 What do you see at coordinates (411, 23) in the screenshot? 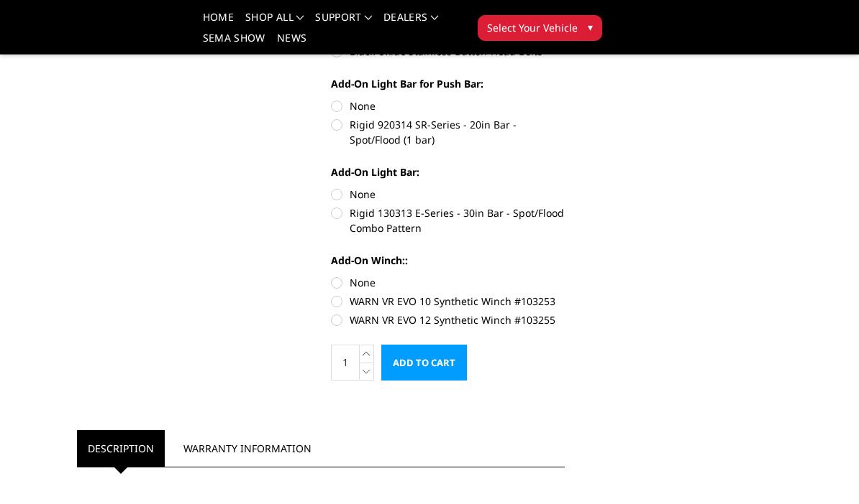
I see `a: Dealers` at bounding box center [411, 23].